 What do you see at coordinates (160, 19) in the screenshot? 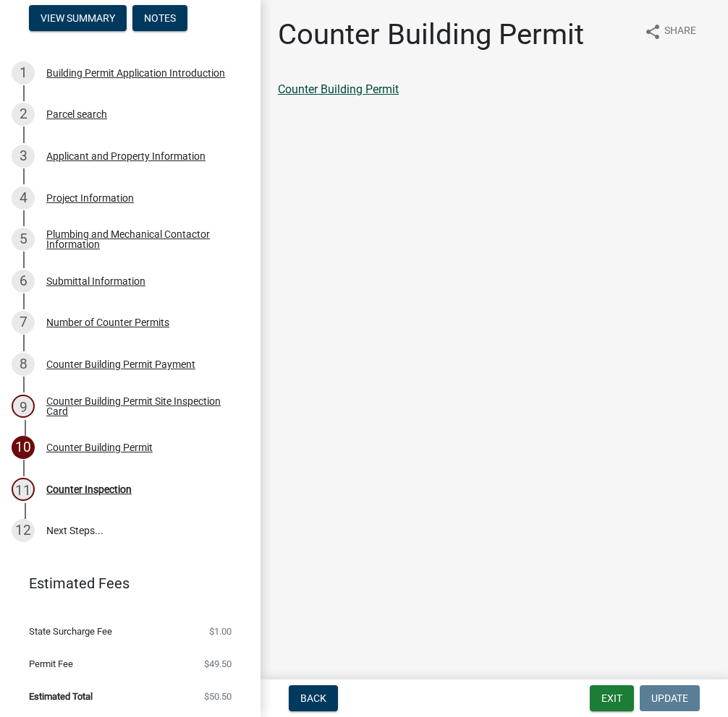
I see `wm-modal-confirm: Notes` at bounding box center [160, 19].